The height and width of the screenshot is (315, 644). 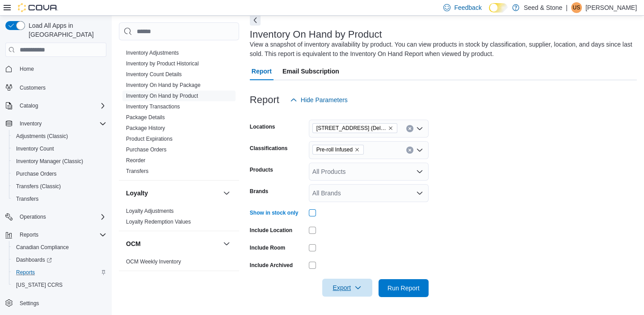 What do you see at coordinates (135, 160) in the screenshot?
I see `a: Reorder` at bounding box center [135, 160].